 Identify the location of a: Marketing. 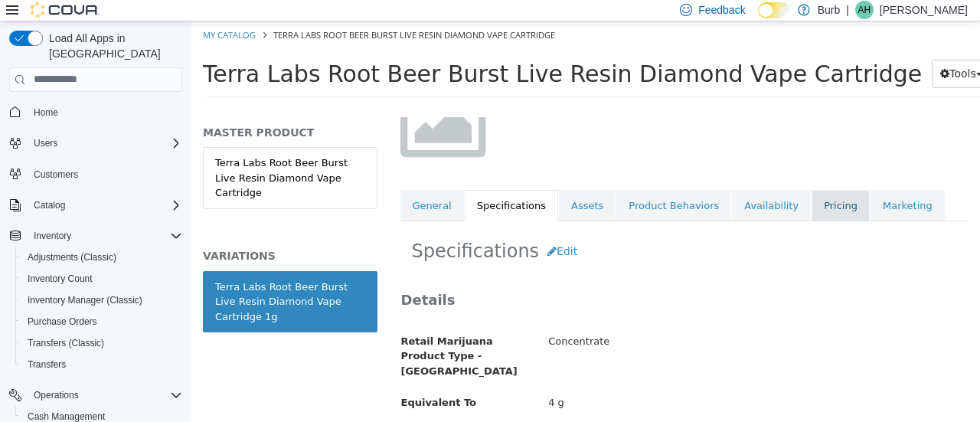
(716, 184).